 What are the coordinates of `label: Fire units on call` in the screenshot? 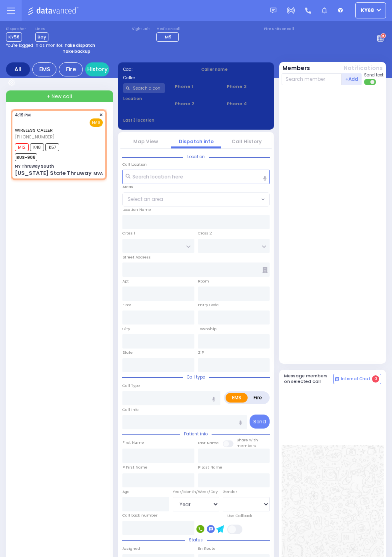 It's located at (279, 29).